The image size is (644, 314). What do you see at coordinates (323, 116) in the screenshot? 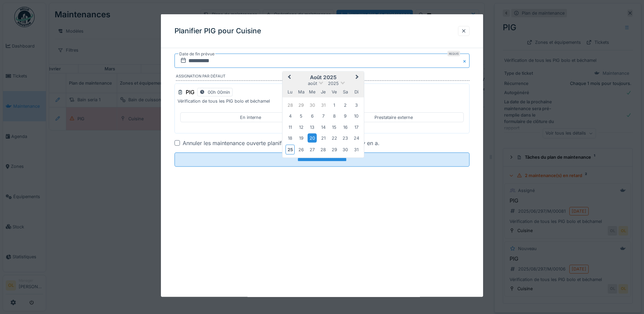
I see `div: Choose jeudi 7 août 2025` at bounding box center [323, 116].